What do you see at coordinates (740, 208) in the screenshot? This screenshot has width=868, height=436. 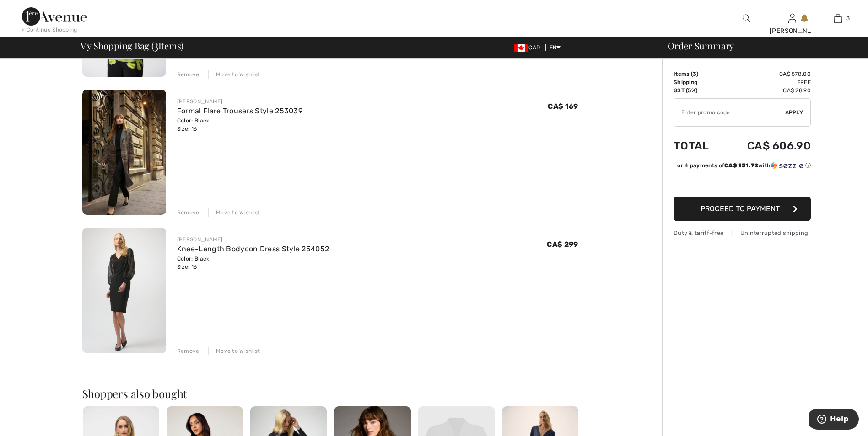 I see `span: Proceed to Payment` at bounding box center [740, 208].